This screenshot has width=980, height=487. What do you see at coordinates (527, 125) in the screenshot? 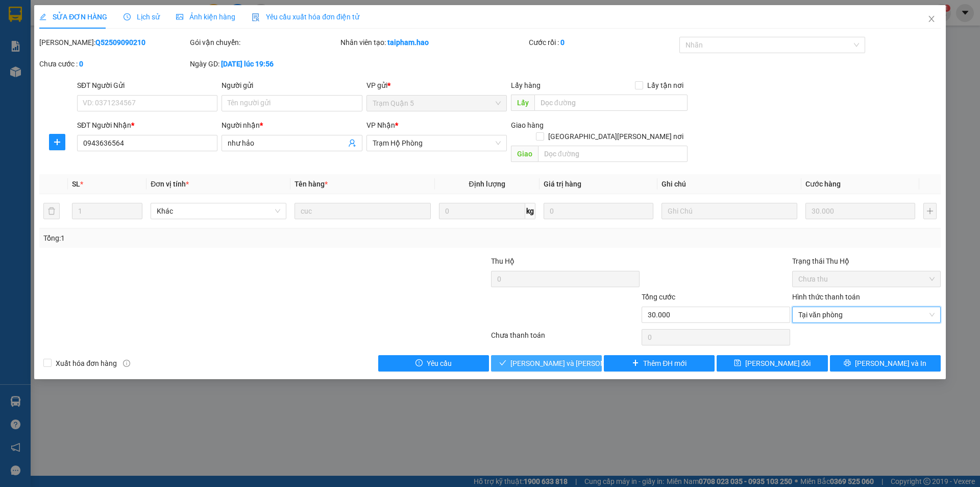
I see `span: Giao hàng` at bounding box center [527, 125].